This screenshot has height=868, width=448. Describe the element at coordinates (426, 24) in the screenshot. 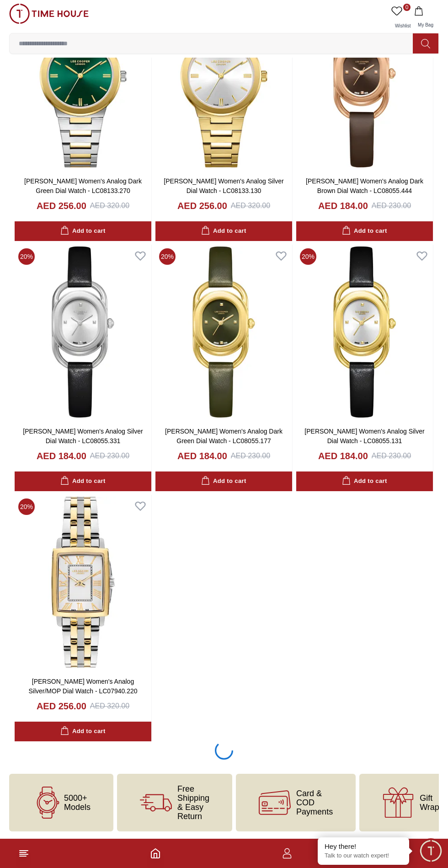

I see `span: My Bag` at that location.